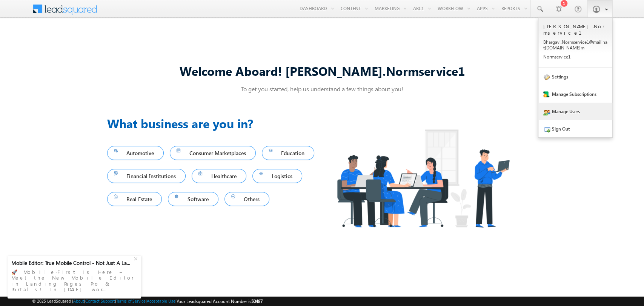 The image size is (644, 306). What do you see at coordinates (277, 176) in the screenshot?
I see `span: Logistics` at bounding box center [277, 176].